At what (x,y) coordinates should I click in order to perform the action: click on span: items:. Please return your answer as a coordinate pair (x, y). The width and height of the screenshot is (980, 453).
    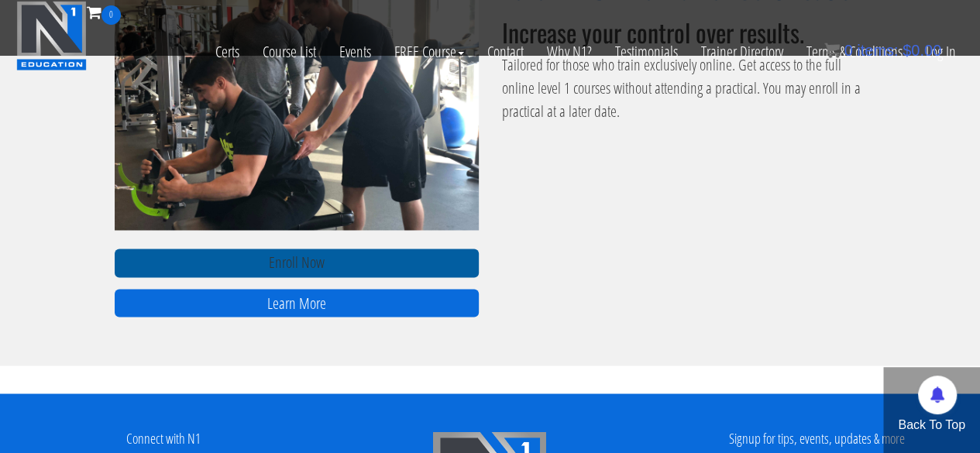
    Looking at the image, I should click on (877, 50).